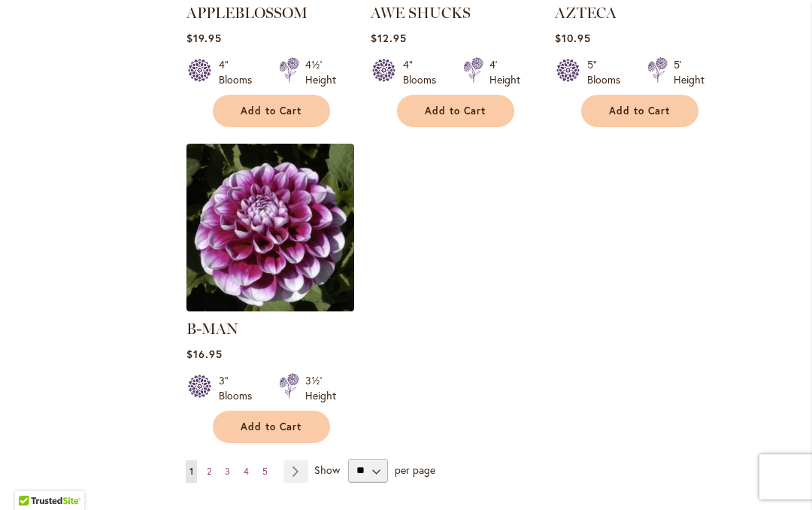  Describe the element at coordinates (415, 468) in the screenshot. I see `span: per page` at that location.